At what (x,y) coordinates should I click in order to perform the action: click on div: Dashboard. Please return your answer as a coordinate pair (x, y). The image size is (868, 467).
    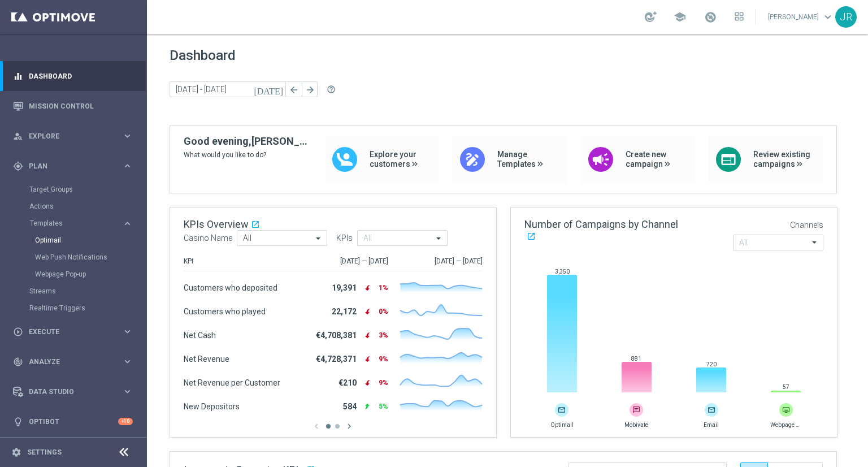
    Looking at the image, I should click on (73, 76).